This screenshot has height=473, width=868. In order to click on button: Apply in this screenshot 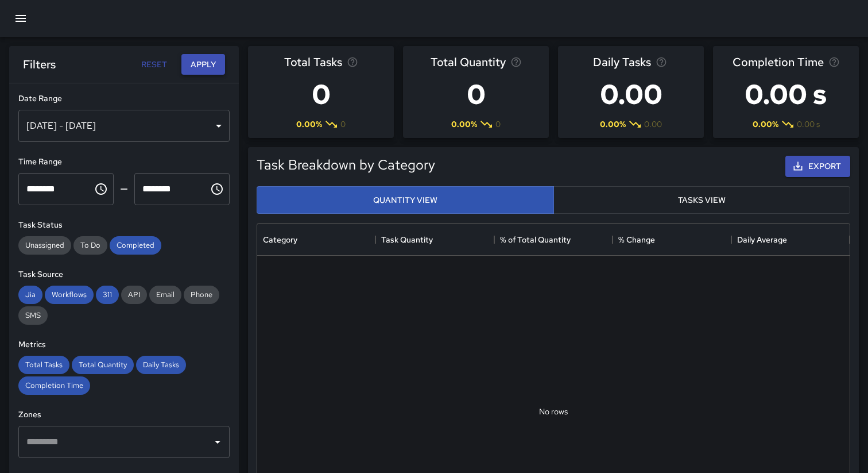, I will do `click(203, 64)`.